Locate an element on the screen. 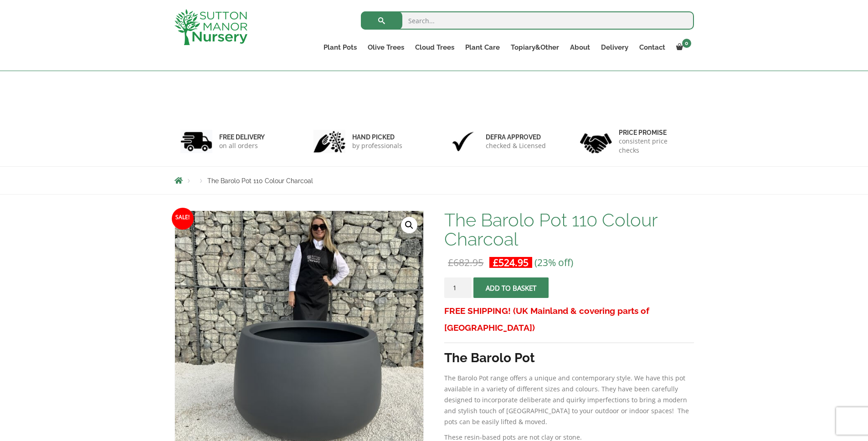 Image resolution: width=868 pixels, height=441 pixels. p: on all orders is located at coordinates (242, 146).